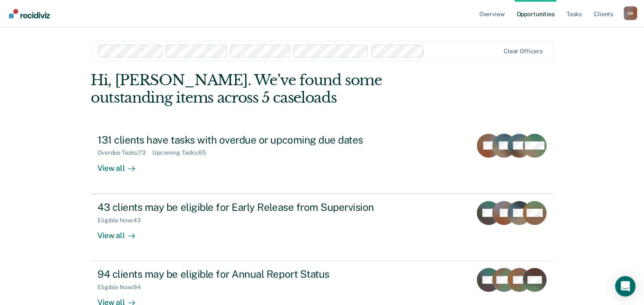  Describe the element at coordinates (630, 13) in the screenshot. I see `div: G B` at that location.